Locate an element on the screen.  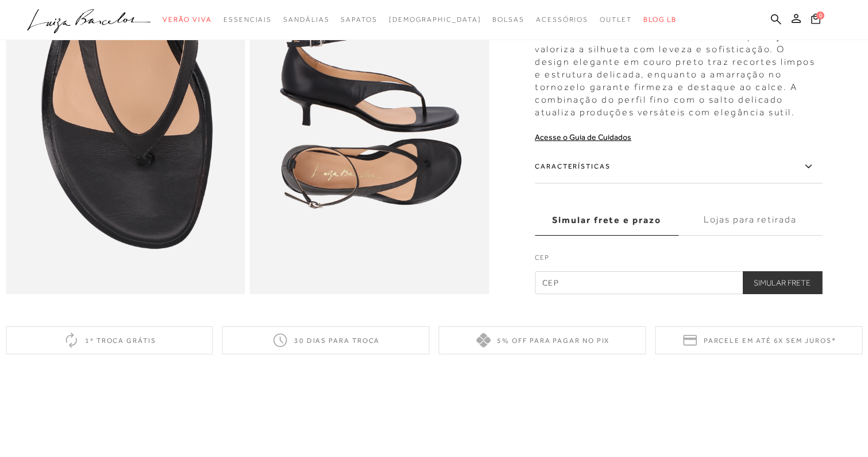
input: CEP is located at coordinates (678, 283).